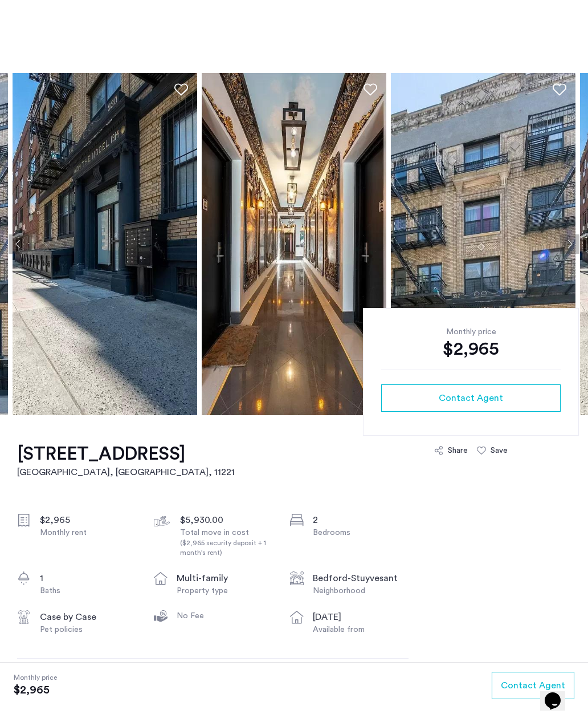 The image size is (588, 722). I want to click on div: Bedrooms, so click(361, 533).